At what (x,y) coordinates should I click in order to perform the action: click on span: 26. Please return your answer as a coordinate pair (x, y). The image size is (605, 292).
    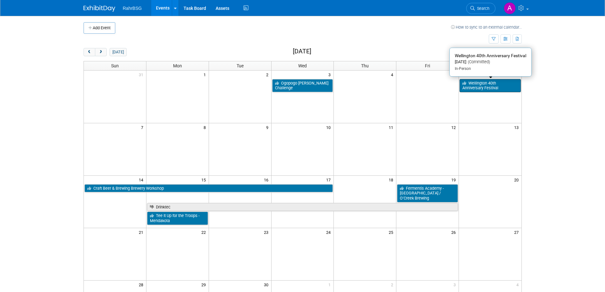
    Looking at the image, I should click on (455, 232).